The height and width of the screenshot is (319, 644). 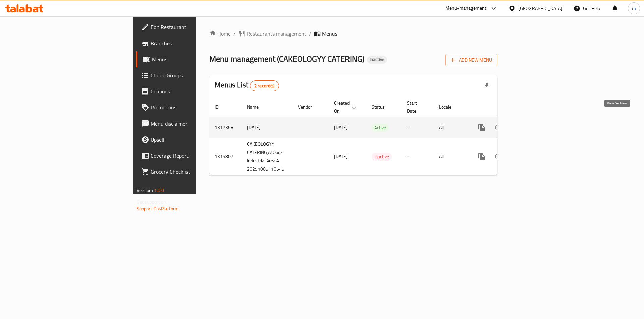 What do you see at coordinates (193, 108) in the screenshot?
I see `span: Promotions` at bounding box center [193, 108].